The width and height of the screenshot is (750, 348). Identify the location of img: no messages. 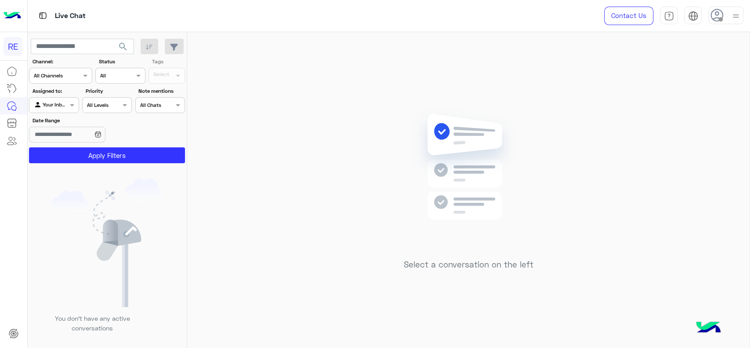
(469, 180).